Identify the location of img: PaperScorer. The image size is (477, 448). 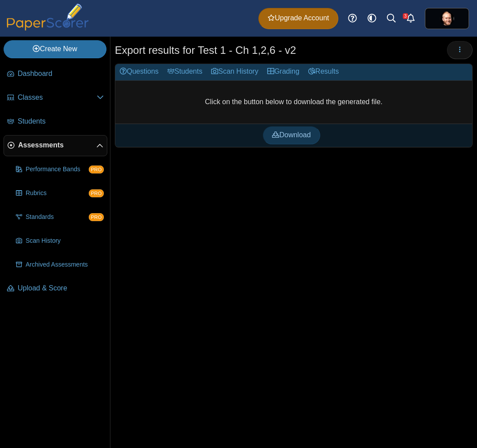
(48, 17).